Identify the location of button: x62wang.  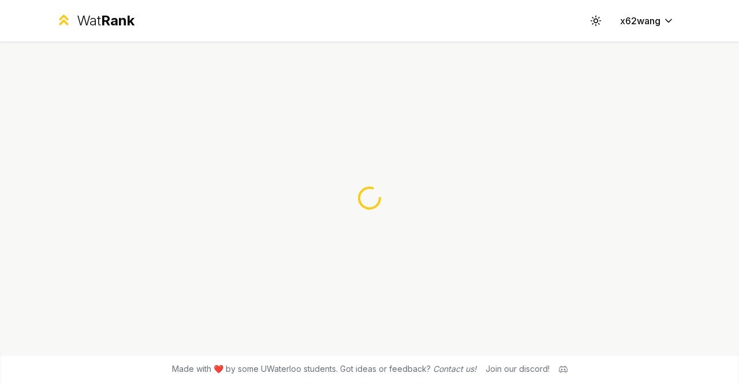
(647, 21).